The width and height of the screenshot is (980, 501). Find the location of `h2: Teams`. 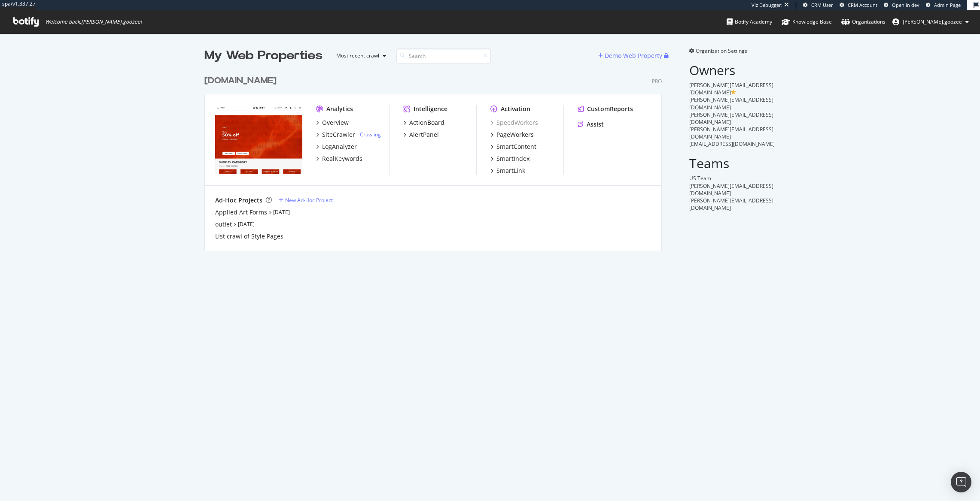

h2: Teams is located at coordinates (731, 163).